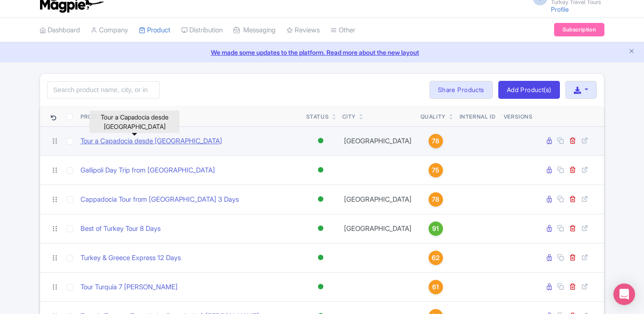 This screenshot has width=644, height=314. What do you see at coordinates (435, 229) in the screenshot?
I see `span: 91` at bounding box center [435, 229].